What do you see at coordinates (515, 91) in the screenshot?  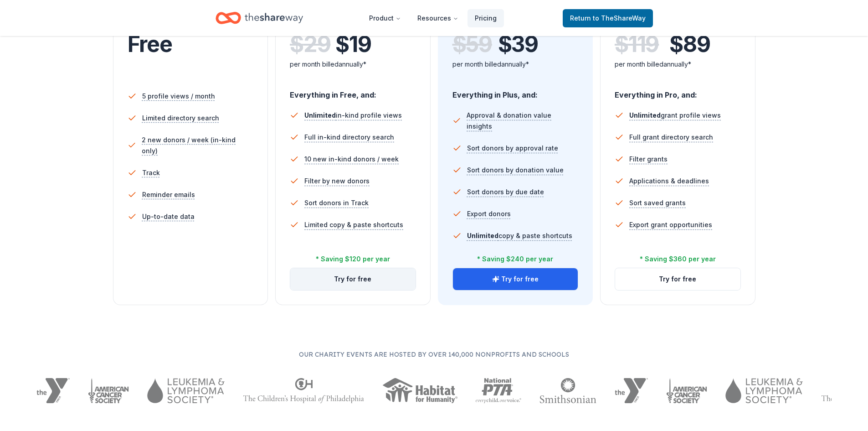 I see `div: Everything in Plus, and:` at bounding box center [515, 91].